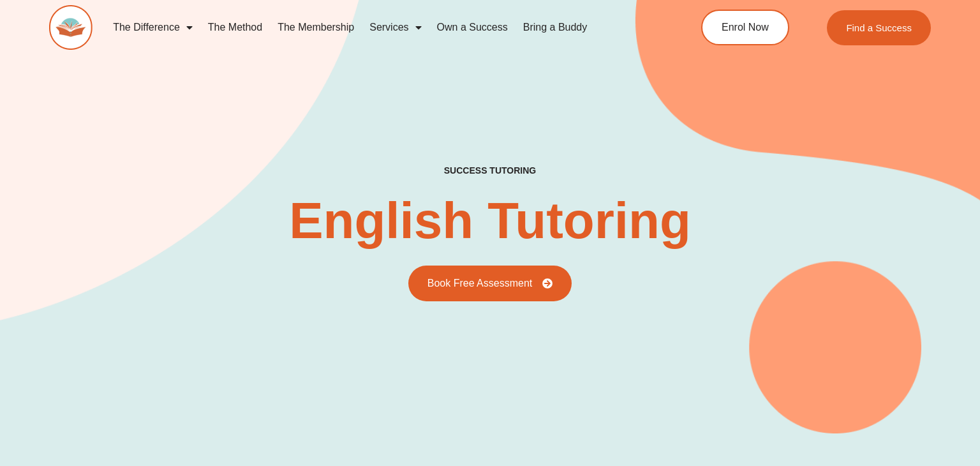 Image resolution: width=980 pixels, height=466 pixels. What do you see at coordinates (880, 27) in the screenshot?
I see `a: Find a Success` at bounding box center [880, 27].